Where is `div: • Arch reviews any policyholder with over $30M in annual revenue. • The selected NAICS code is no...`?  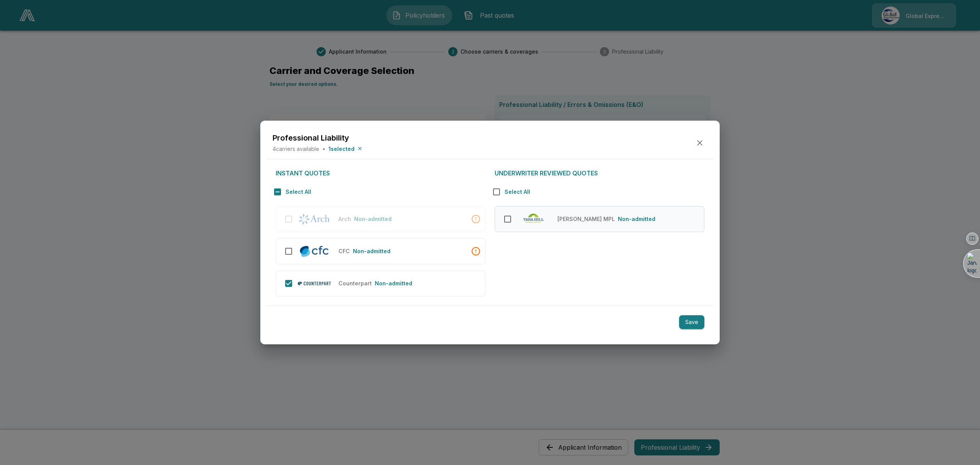
div: • Arch reviews any policyholder with over $30M in annual revenue. • The selected NAICS code is no... is located at coordinates (475, 219).